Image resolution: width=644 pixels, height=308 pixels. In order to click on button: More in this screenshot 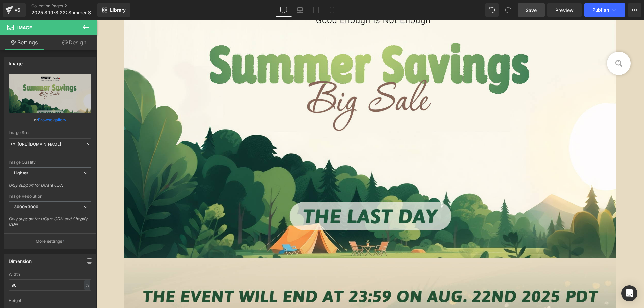, I will do `click(635, 10)`.